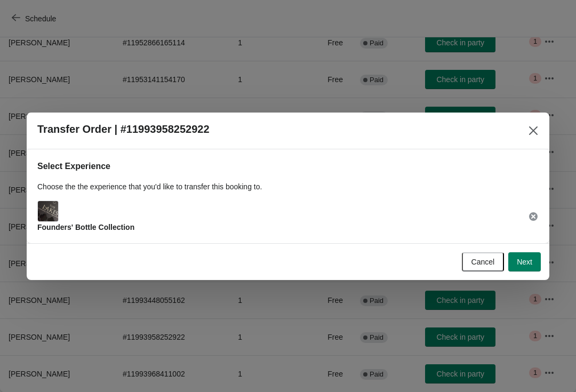 The height and width of the screenshot is (392, 576). What do you see at coordinates (288, 187) in the screenshot?
I see `p: Choose the the experience that you'd like to transfer this booking to.` at bounding box center [288, 187].